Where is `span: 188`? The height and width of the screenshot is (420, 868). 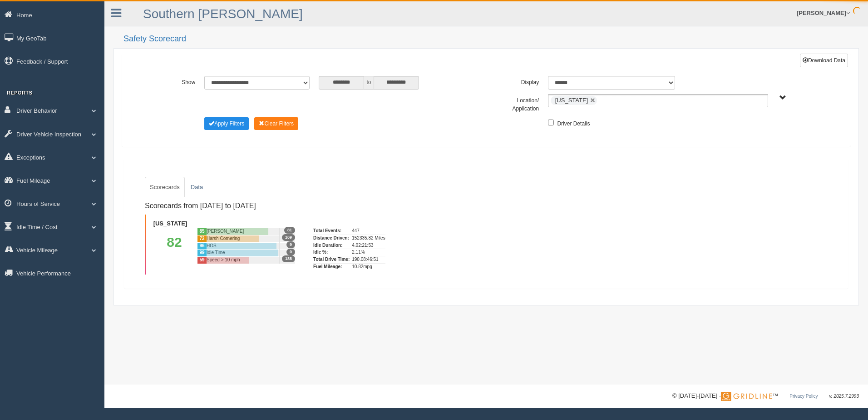
span: 188 is located at coordinates (288, 258).